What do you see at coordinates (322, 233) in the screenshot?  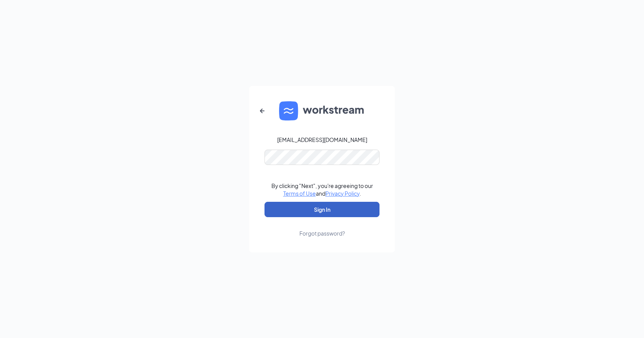 I see `div: Forgot password?` at bounding box center [322, 233].